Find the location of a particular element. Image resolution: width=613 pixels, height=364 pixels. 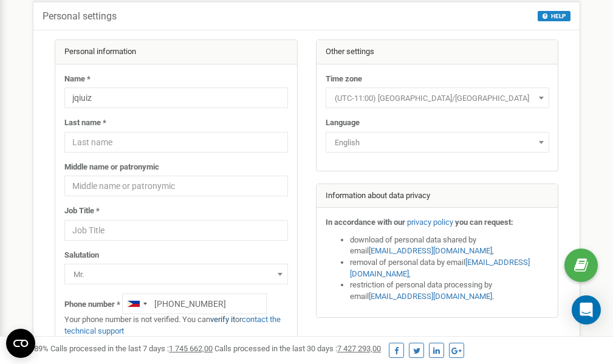

u: 1 745 662,00 is located at coordinates (191, 348).